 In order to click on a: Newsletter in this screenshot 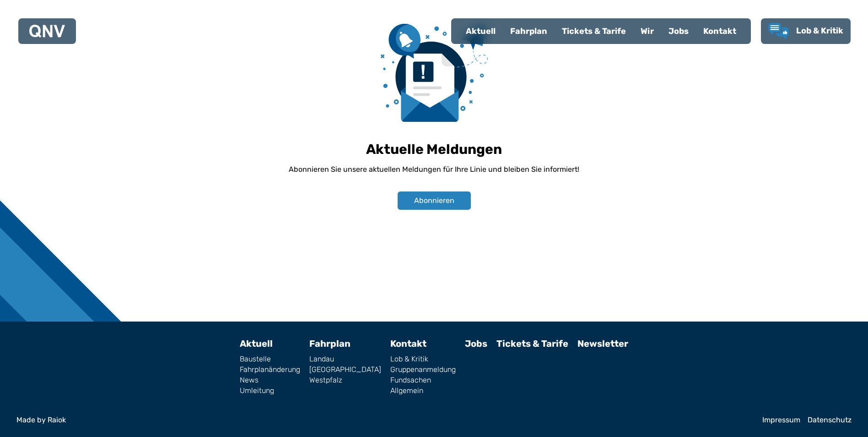, I will do `click(603, 343)`.